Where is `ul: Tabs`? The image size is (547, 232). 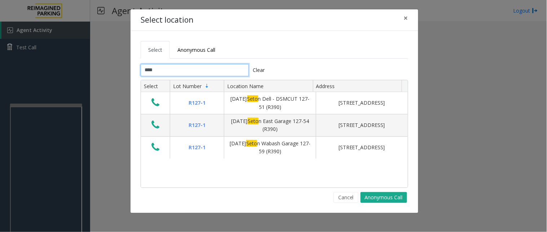 ul: Tabs is located at coordinates (274, 50).